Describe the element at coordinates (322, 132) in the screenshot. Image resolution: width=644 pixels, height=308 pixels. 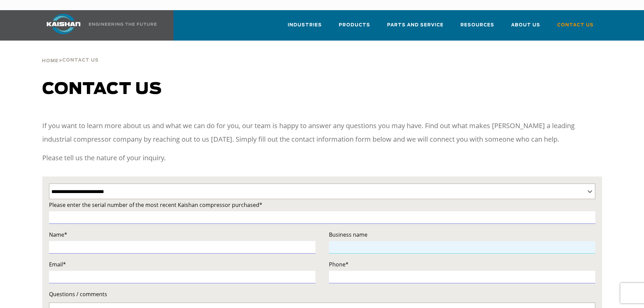
I see `p: If you want to learn more about us and what we can do for you, our team is happy to answer any qu...` at that location.